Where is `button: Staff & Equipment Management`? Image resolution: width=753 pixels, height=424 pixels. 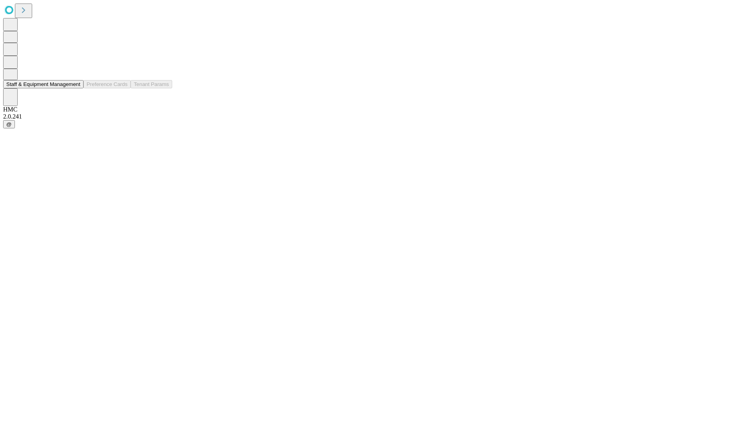 button: Staff & Equipment Management is located at coordinates (43, 84).